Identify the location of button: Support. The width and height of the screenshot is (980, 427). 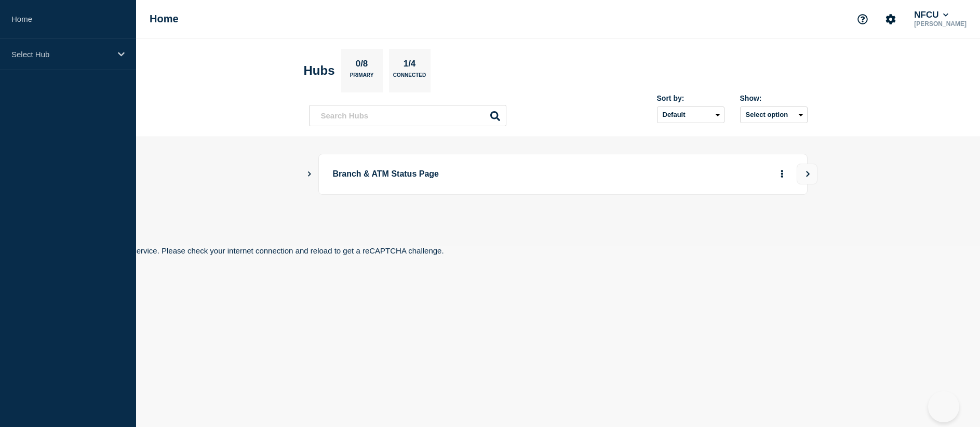
(862, 19).